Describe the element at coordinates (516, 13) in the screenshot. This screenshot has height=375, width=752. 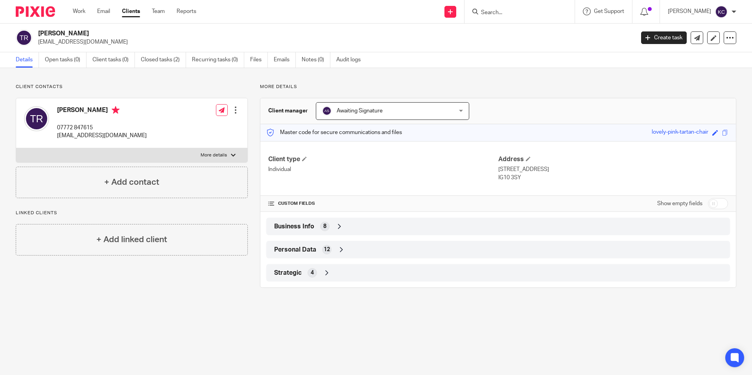
I see `input: Search` at that location.